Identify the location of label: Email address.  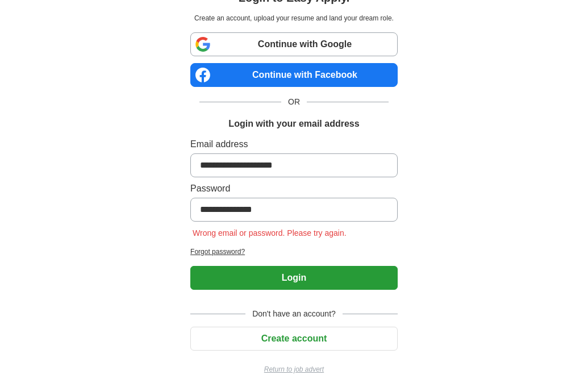
(294, 144).